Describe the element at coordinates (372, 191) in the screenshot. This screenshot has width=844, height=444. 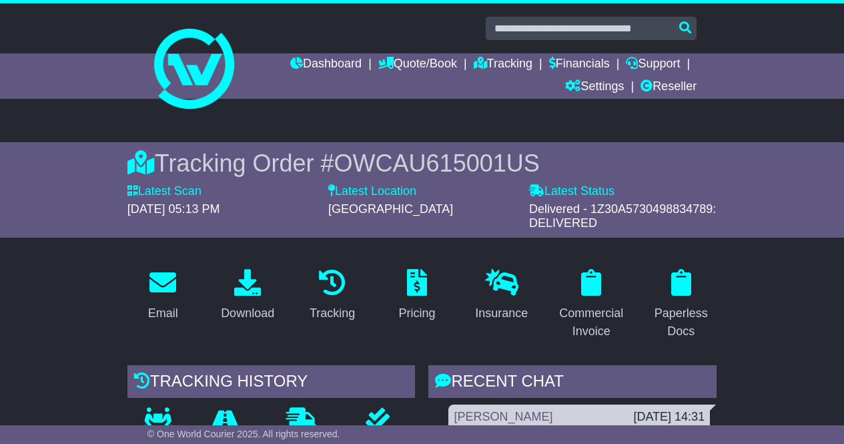
I see `label: Latest Location` at that location.